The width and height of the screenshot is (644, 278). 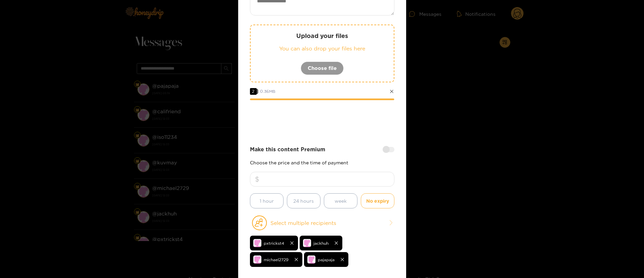 What do you see at coordinates (274, 243) in the screenshot?
I see `span: pxtrickst4` at bounding box center [274, 243].